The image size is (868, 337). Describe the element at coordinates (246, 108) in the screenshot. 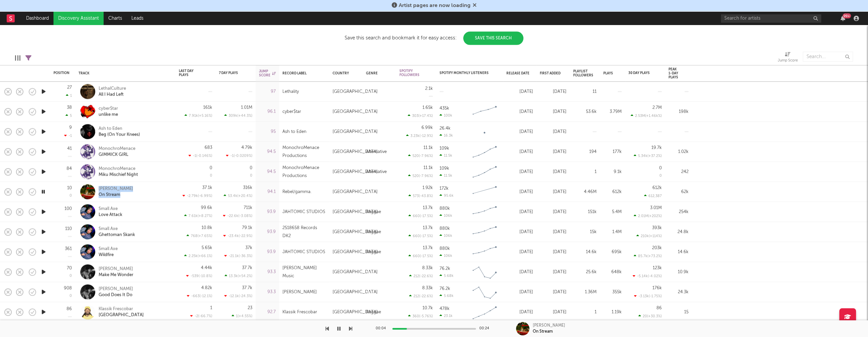

I see `div: 1.01M` at that location.